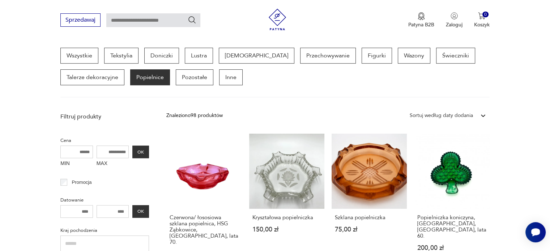 The width and height of the screenshot is (550, 251). I want to click on a: Świeczniki, so click(456, 56).